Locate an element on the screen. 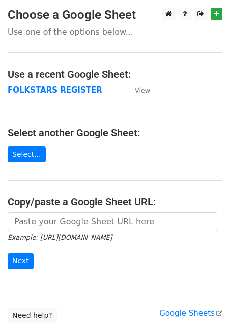 The image size is (230, 323). a: FOLKSTARS REGISTER is located at coordinates (55, 90).